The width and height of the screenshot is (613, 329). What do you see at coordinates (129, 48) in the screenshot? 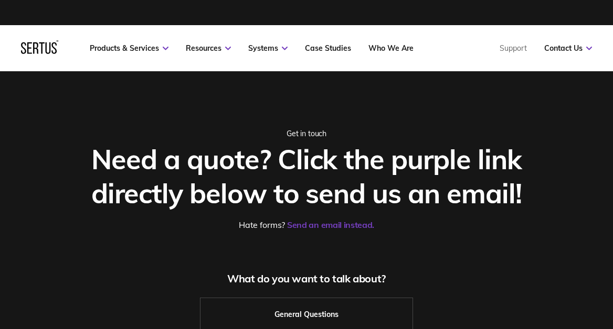
I see `a: Products & Services` at bounding box center [129, 48].